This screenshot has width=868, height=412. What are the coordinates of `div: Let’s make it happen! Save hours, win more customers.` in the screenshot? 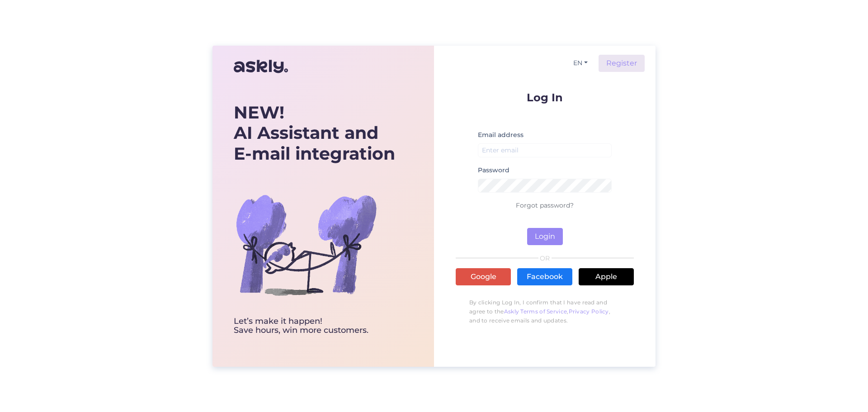 It's located at (314, 326).